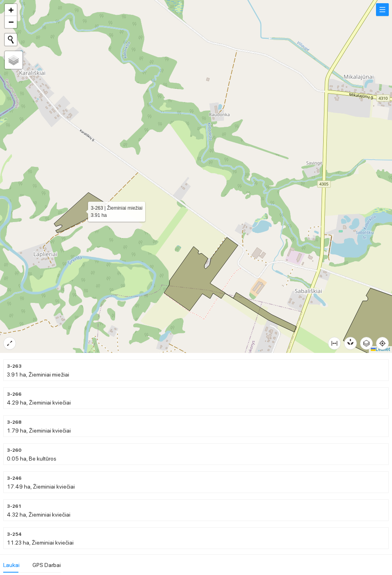  I want to click on a: Leaflet, so click(380, 349).